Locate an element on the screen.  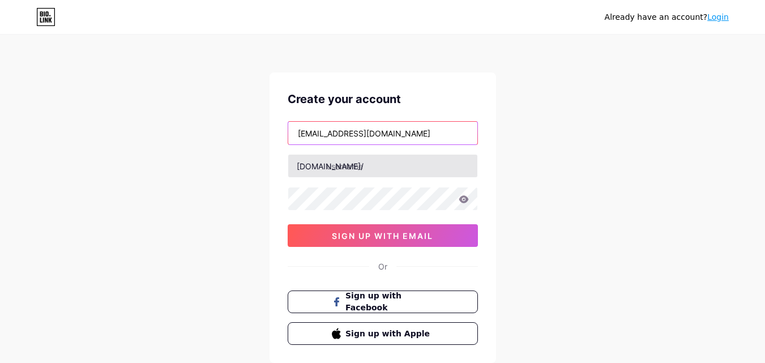
input: Email is located at coordinates (383, 133).